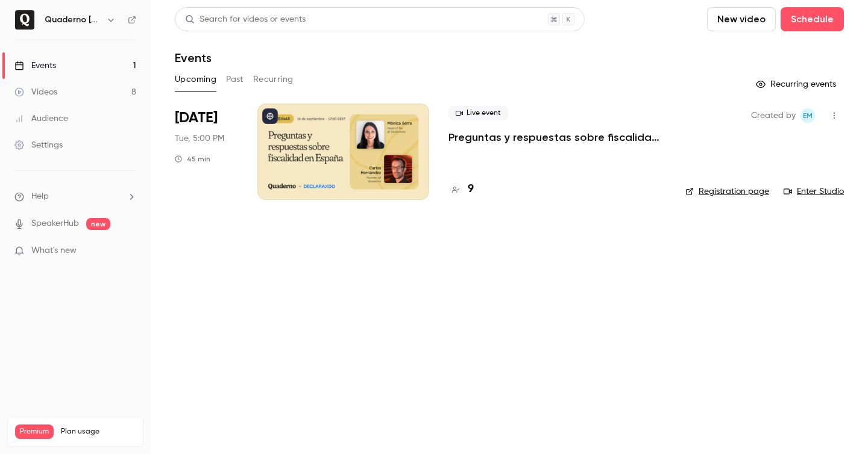 The height and width of the screenshot is (454, 868). What do you see at coordinates (273, 80) in the screenshot?
I see `button: Recurring` at bounding box center [273, 80].